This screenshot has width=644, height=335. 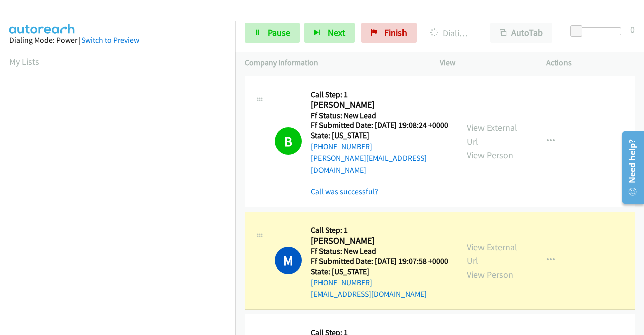 I want to click on h1: B, so click(x=288, y=141).